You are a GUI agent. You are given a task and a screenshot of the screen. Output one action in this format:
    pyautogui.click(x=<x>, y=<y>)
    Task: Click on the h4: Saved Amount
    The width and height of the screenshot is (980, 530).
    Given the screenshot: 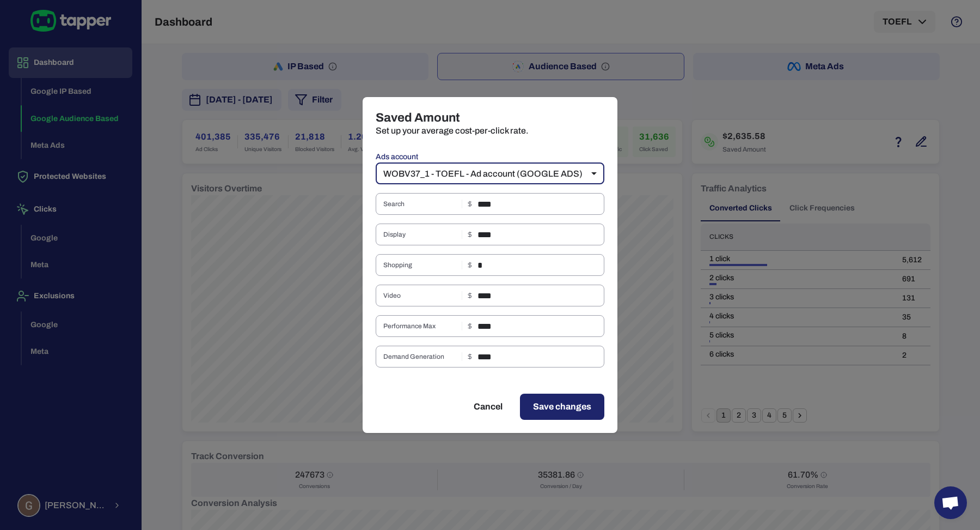 What is the action you would take?
    pyautogui.click(x=490, y=117)
    